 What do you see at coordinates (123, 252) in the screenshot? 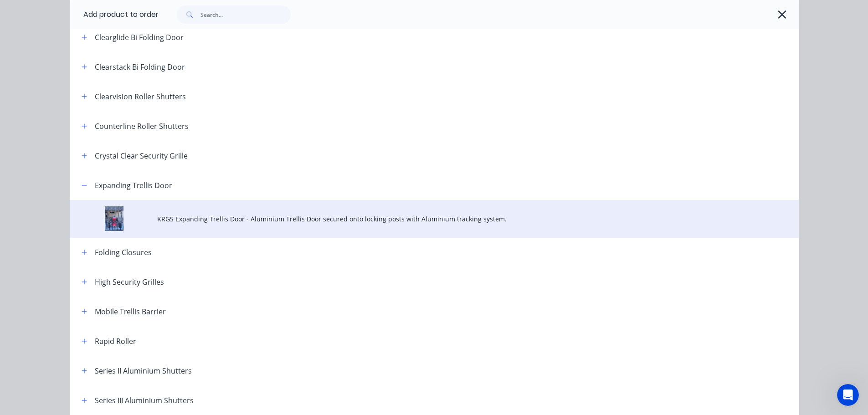
I see `div: Folding Closures` at bounding box center [123, 252].